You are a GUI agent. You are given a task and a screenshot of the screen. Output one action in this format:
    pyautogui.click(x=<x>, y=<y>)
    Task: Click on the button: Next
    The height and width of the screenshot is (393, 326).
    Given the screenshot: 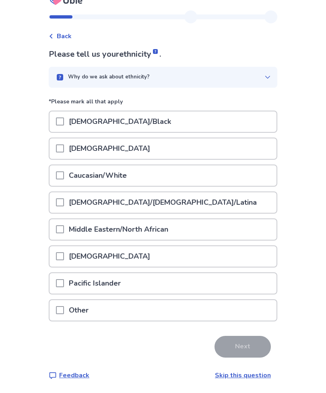 What is the action you would take?
    pyautogui.click(x=243, y=347)
    